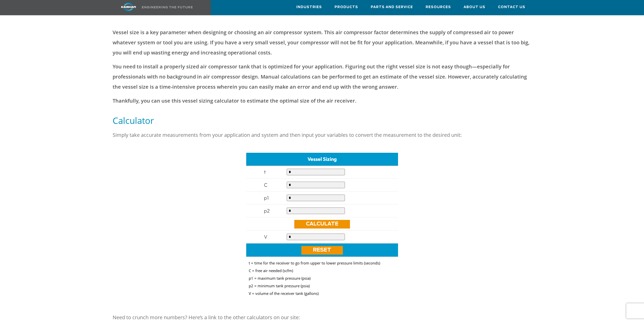  Describe the element at coordinates (322, 224) in the screenshot. I see `a: Calculate` at that location.